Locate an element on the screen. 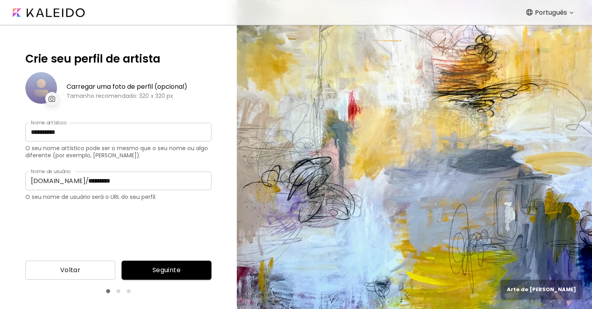 This screenshot has width=592, height=309. button: Seguinte is located at coordinates (166, 270).